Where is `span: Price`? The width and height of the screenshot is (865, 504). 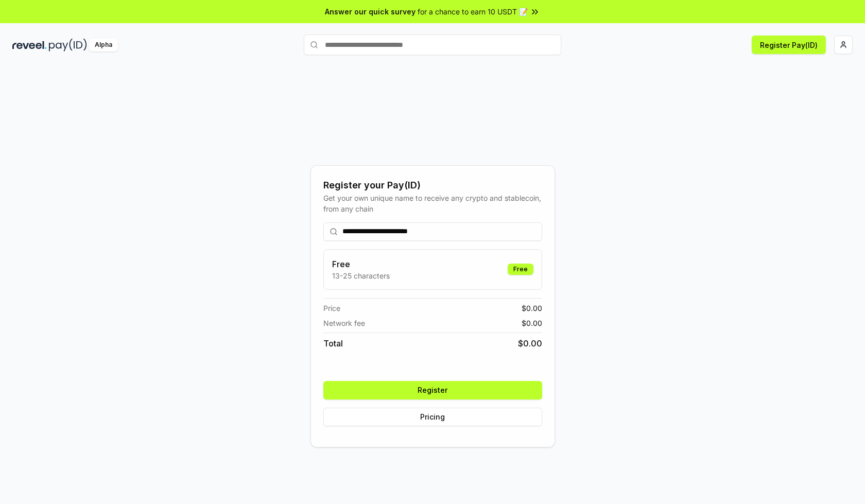 span: Price is located at coordinates (331, 307).